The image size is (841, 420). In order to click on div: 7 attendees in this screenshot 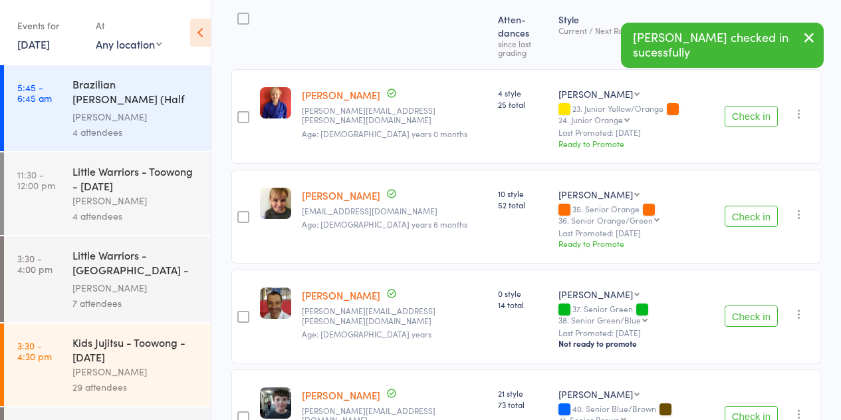, I will do `click(136, 303)`.